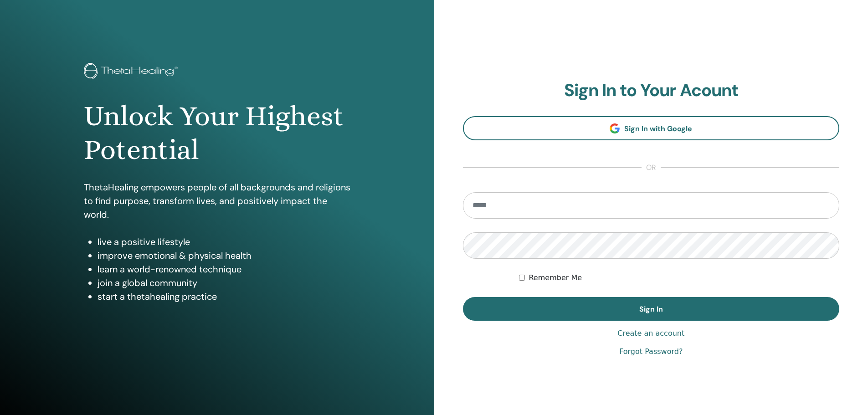 The width and height of the screenshot is (868, 415). What do you see at coordinates (651, 309) in the screenshot?
I see `span: Sign In` at bounding box center [651, 309].